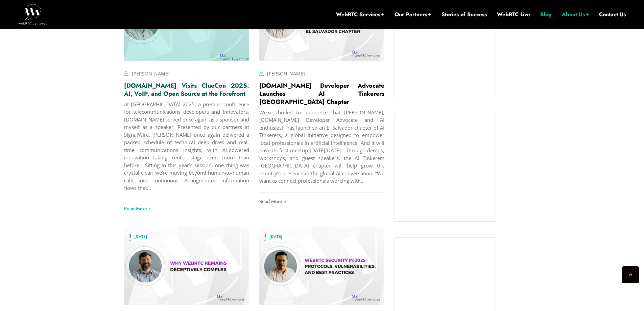  What do you see at coordinates (514, 15) in the screenshot?
I see `a: WebRTC Live` at bounding box center [514, 15].